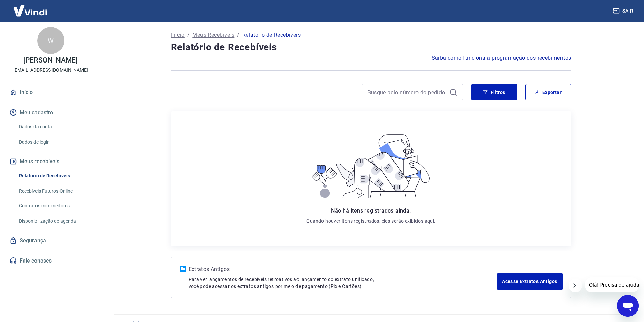 The image size is (644, 322). Describe the element at coordinates (342, 269) in the screenshot. I see `p: Extratos Antigos` at that location.